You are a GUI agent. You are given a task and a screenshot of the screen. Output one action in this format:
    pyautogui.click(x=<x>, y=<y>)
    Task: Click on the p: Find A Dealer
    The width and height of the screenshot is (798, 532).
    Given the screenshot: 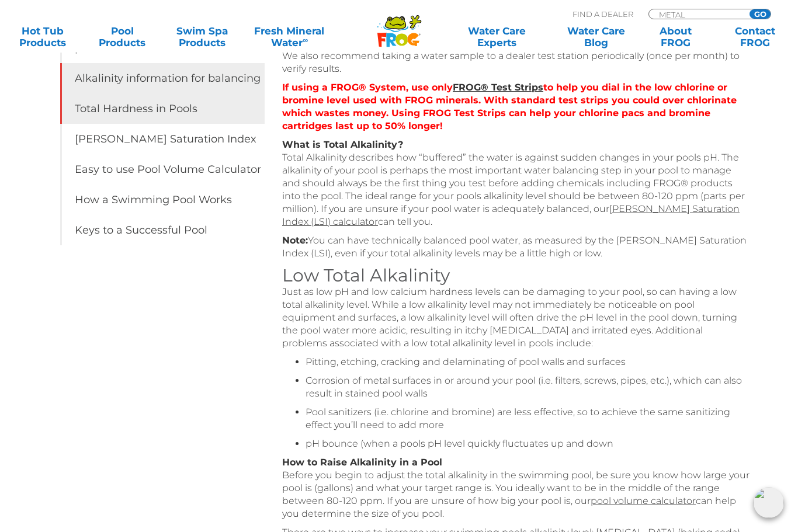 What is the action you would take?
    pyautogui.click(x=603, y=14)
    